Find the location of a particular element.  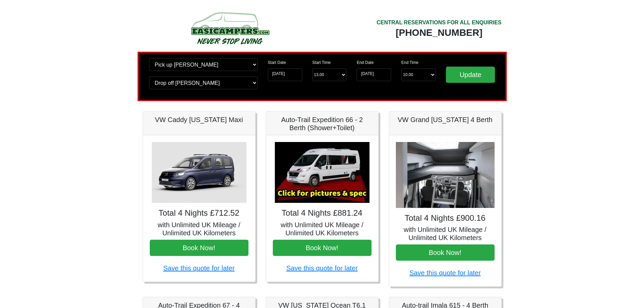

div: CENTRAL RESERVATIONS FOR ALL ENQUIRIES is located at coordinates (439, 23).